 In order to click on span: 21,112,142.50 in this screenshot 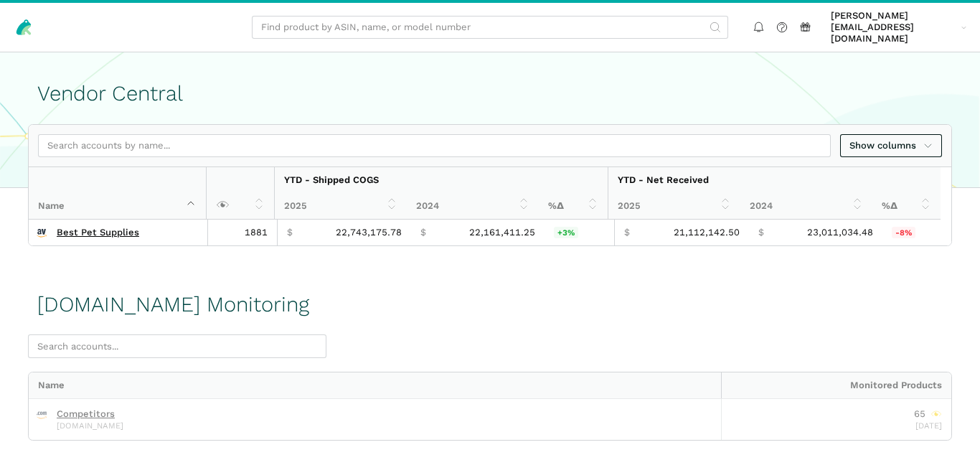, I will do `click(707, 233)`.